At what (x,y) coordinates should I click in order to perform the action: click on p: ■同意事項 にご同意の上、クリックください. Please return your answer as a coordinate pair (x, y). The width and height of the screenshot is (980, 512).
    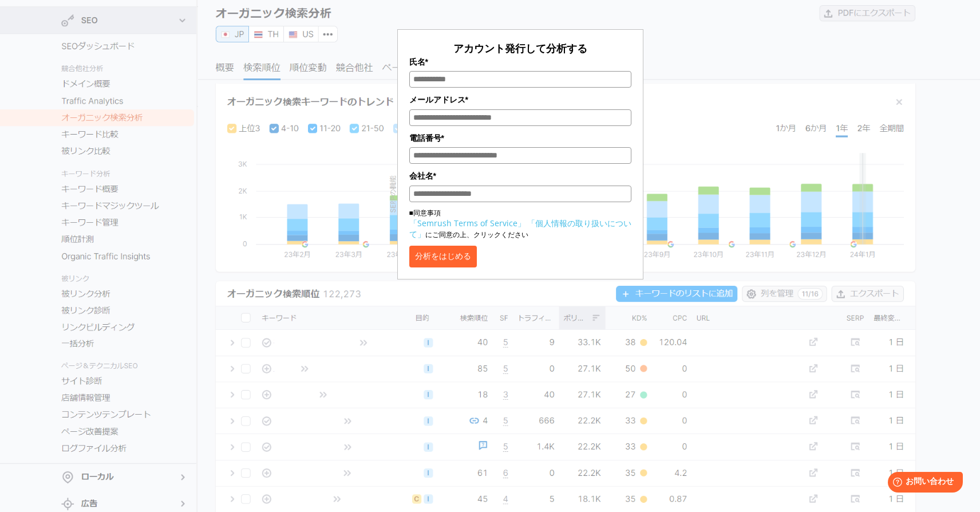
    Looking at the image, I should click on (520, 224).